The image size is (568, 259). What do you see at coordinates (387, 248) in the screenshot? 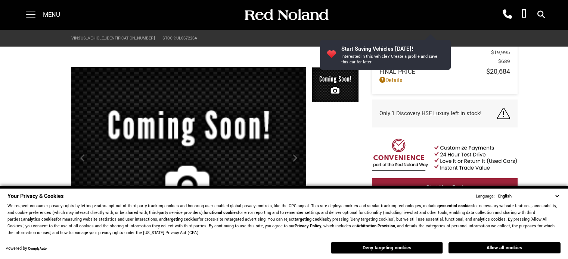
I see `button: Deny targeting cookies` at bounding box center [387, 248].